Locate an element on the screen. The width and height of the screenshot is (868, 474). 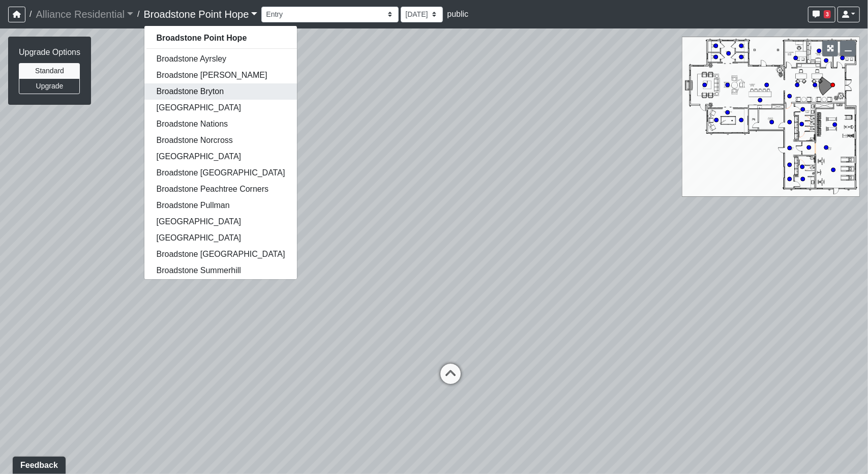
div: Broadstone Point Hope is located at coordinates (221, 152).